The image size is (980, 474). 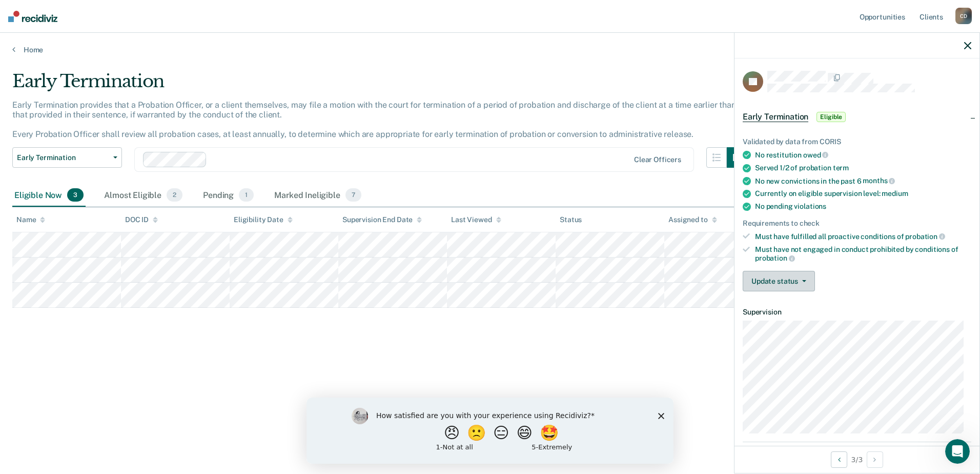 I want to click on div: Served 1/2 of probation, so click(x=863, y=168).